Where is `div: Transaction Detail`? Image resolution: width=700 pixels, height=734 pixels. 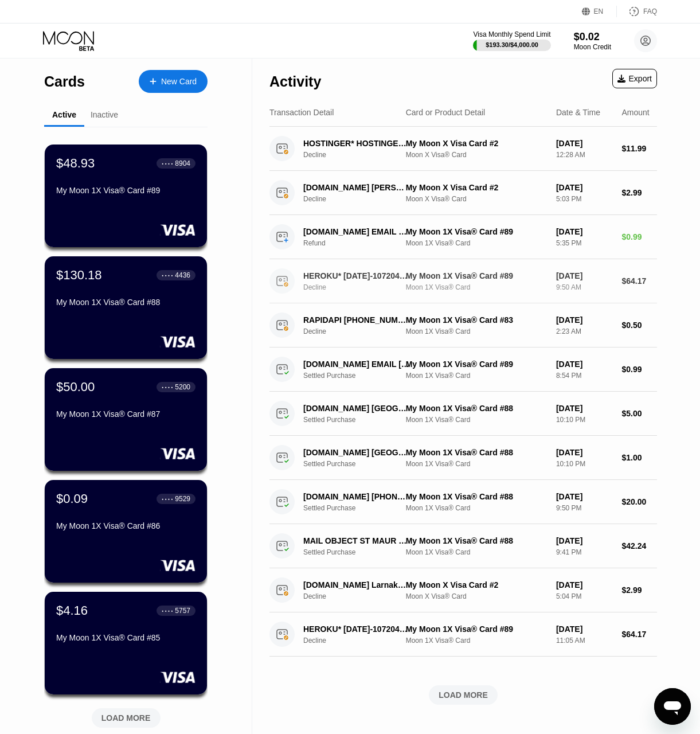
div: Transaction Detail is located at coordinates (301, 113).